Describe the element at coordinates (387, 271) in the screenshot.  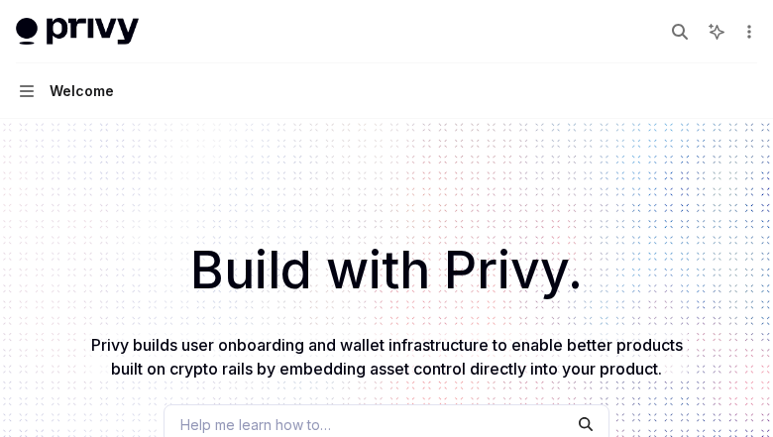
I see `h1: Build with Privy.` at that location.